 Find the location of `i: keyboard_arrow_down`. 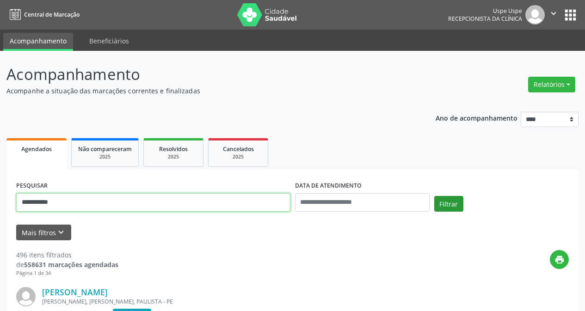

i: keyboard_arrow_down is located at coordinates (61, 233).